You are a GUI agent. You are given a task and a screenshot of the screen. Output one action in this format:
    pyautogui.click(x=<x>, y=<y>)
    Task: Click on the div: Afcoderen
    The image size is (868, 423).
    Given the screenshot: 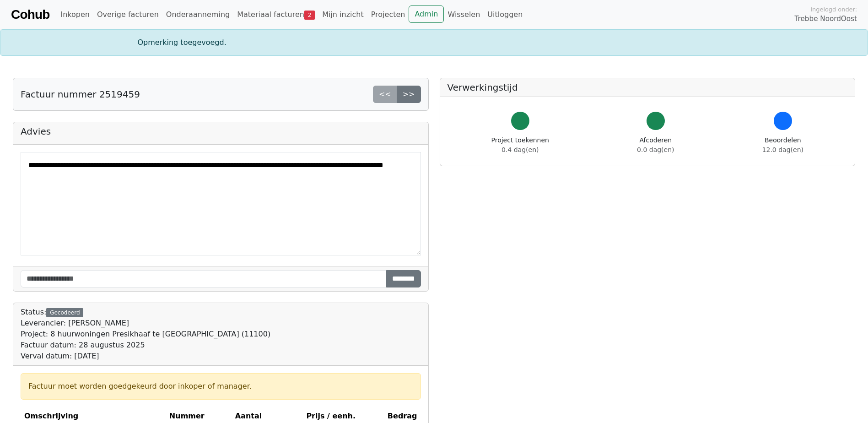 What is the action you would take?
    pyautogui.click(x=655, y=145)
    